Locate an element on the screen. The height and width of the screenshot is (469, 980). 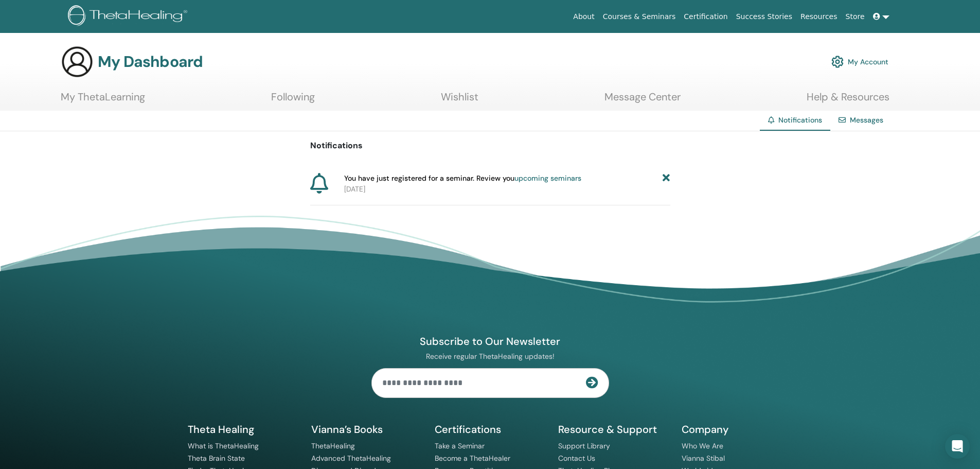
a: Message Center is located at coordinates (642, 100).